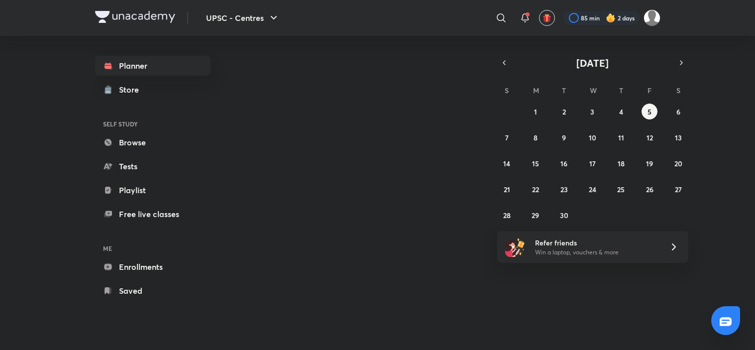  I want to click on abbr: September 12, 2025, so click(649, 137).